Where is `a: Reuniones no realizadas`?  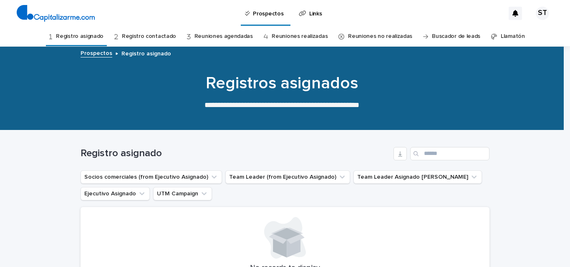 a: Reuniones no realizadas is located at coordinates (380, 36).